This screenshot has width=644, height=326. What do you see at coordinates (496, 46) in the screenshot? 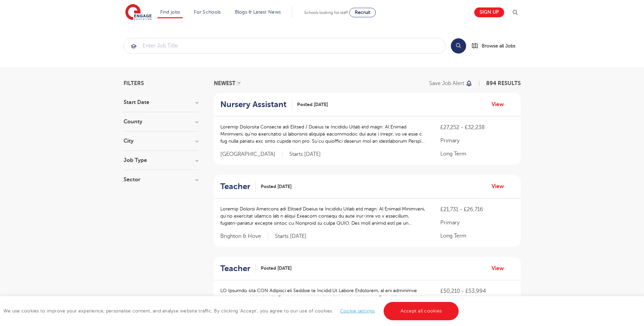
I see `a: Browse all Jobs` at bounding box center [496, 46].